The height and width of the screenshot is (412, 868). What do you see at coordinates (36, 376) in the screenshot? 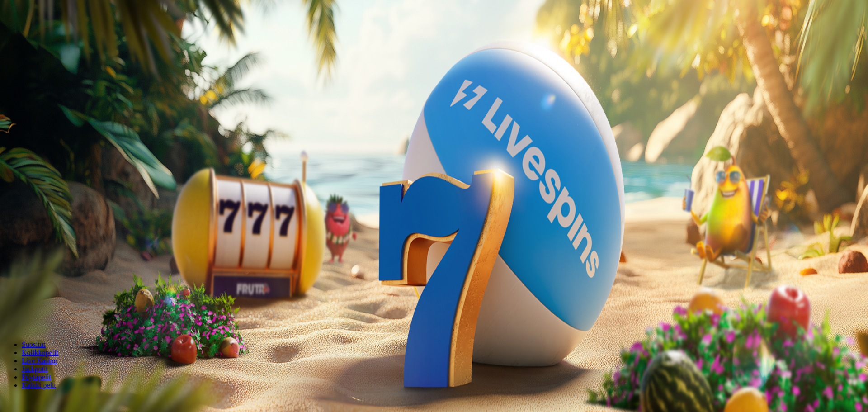
I see `a: Pöytäpelit` at bounding box center [36, 376].